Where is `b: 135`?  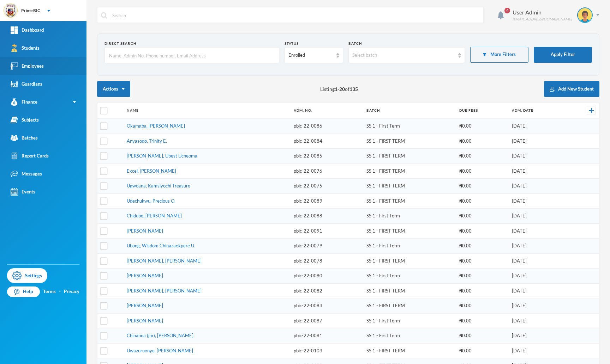 b: 135 is located at coordinates (353, 89).